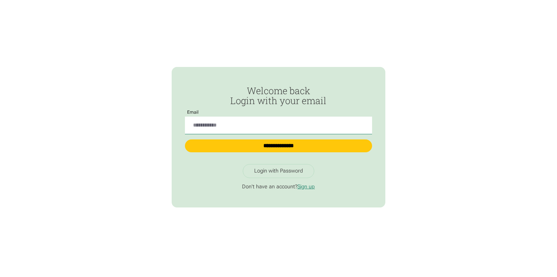 The image size is (557, 277). Describe the element at coordinates (279, 171) in the screenshot. I see `div: Login with Password` at that location.